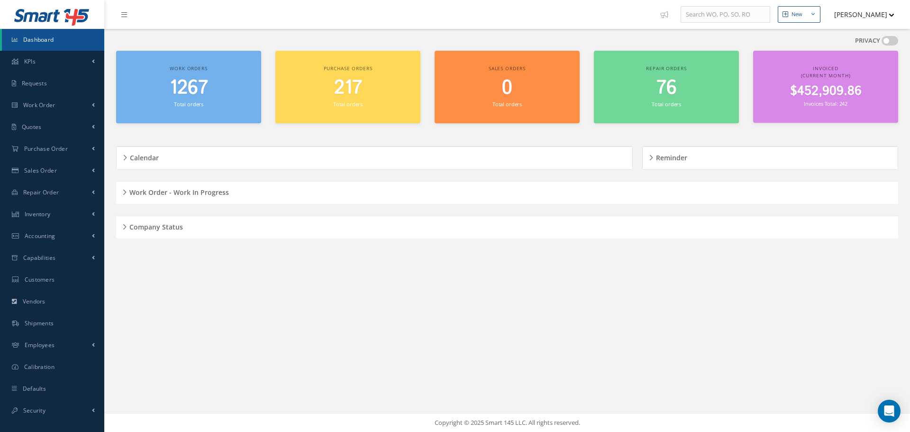  Describe the element at coordinates (30, 61) in the screenshot. I see `span: KPIs` at that location.